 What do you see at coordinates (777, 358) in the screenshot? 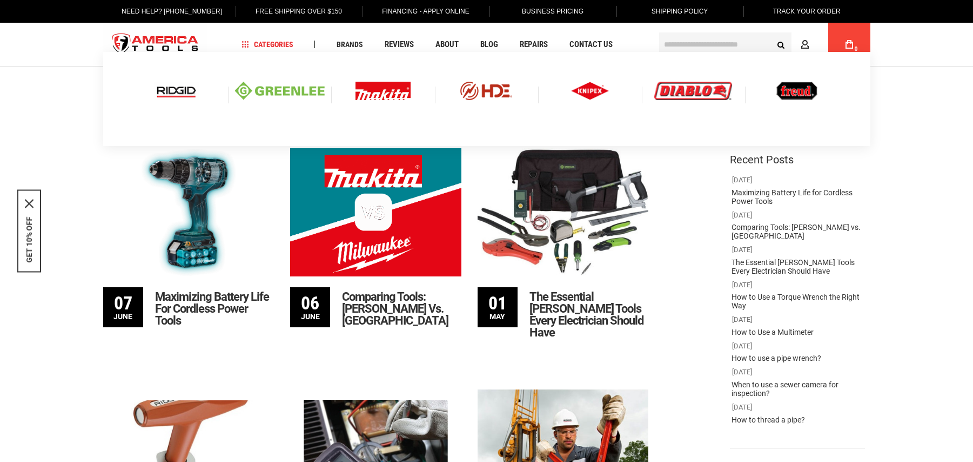
I see `a: How to use a pipe wrench?` at bounding box center [777, 358].